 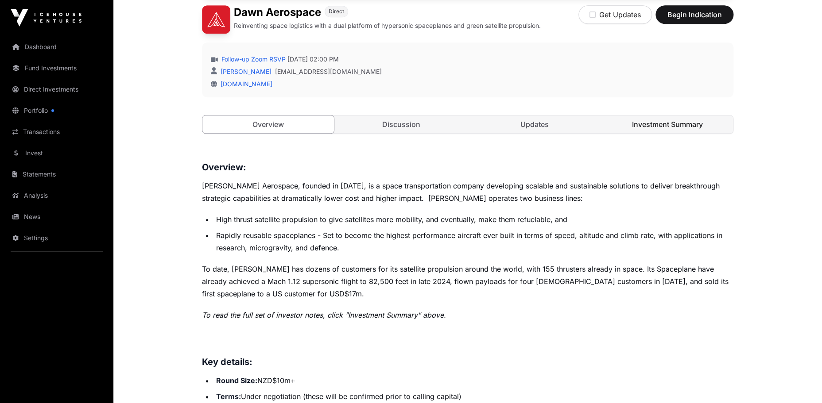 What do you see at coordinates (252, 59) in the screenshot?
I see `a: Follow-up Zoom RSVP` at bounding box center [252, 59].